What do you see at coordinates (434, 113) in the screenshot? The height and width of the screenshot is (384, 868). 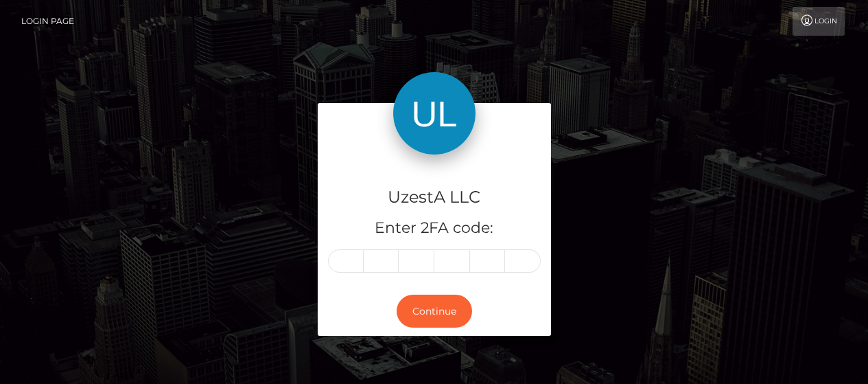 I see `img: UzestA LLC` at bounding box center [434, 113].